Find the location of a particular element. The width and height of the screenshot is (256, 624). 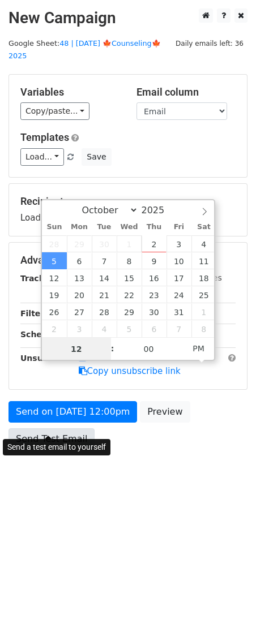

label: UTM Codes is located at coordinates (199, 278).